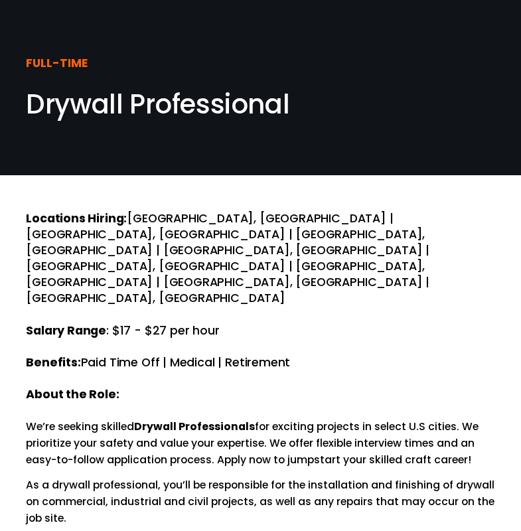 The width and height of the screenshot is (521, 531). What do you see at coordinates (53, 362) in the screenshot?
I see `strong: Benefits:` at bounding box center [53, 362].